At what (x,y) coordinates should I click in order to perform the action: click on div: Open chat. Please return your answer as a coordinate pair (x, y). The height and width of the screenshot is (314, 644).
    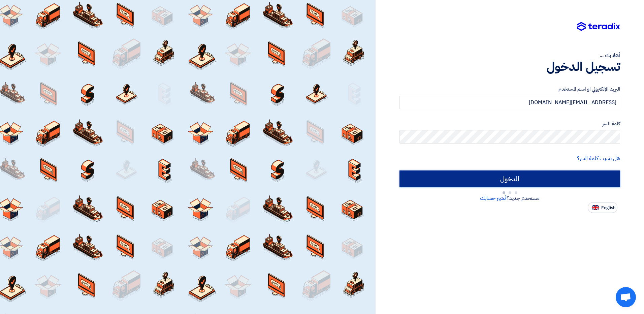
    Looking at the image, I should click on (626, 297).